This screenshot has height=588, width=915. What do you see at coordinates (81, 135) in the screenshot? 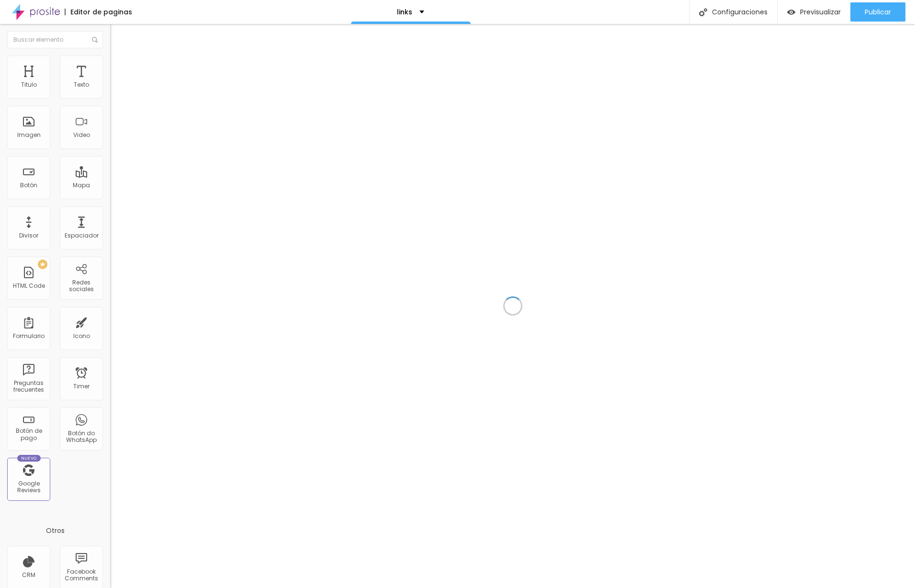
I see `div: Video` at bounding box center [81, 135].